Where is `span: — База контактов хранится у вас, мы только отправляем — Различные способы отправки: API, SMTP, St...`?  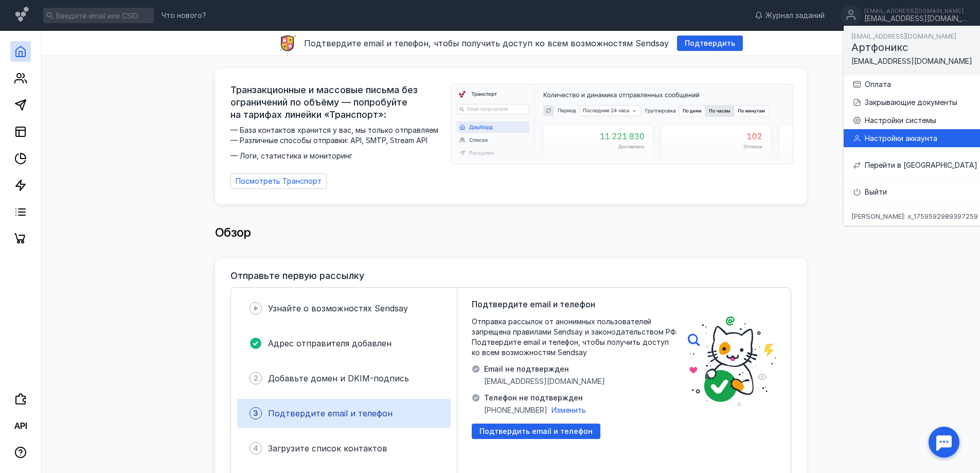
span: — База контактов хранится у вас, мы только отправляем — Различные способы отправки: API, SMTP, St... is located at coordinates (337, 143).